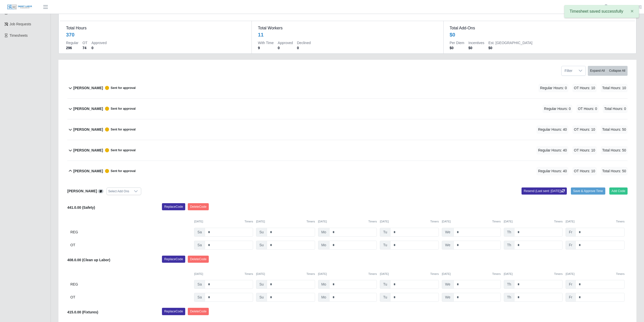  Describe the element at coordinates (457, 43) in the screenshot. I see `dt: Per Diem` at that location.